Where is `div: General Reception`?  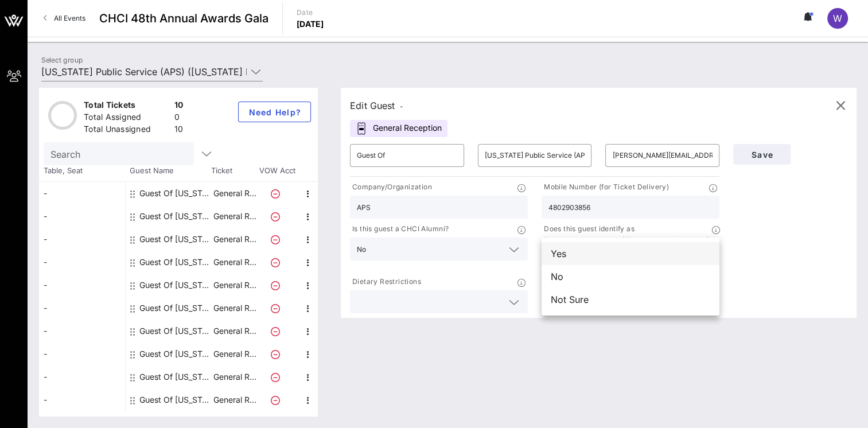
div: General Reception is located at coordinates (398, 128).